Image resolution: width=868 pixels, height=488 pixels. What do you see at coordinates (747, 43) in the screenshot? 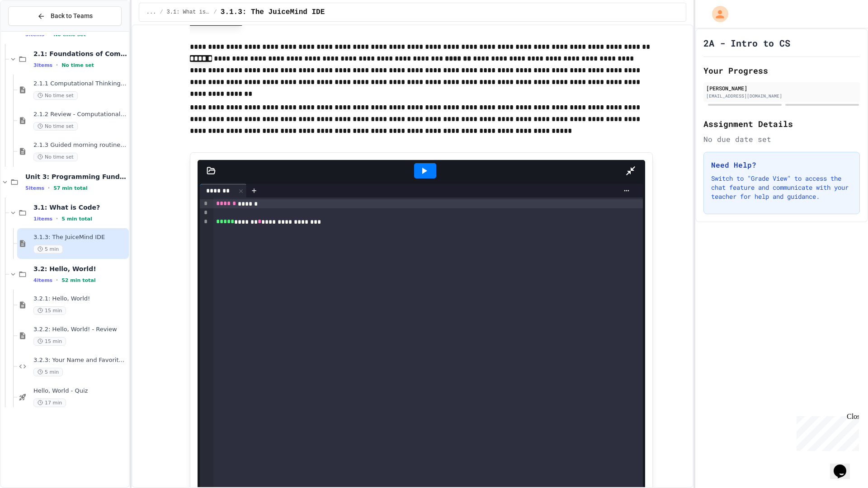
I see `h1: 2A - Intro to CS` at bounding box center [747, 43].